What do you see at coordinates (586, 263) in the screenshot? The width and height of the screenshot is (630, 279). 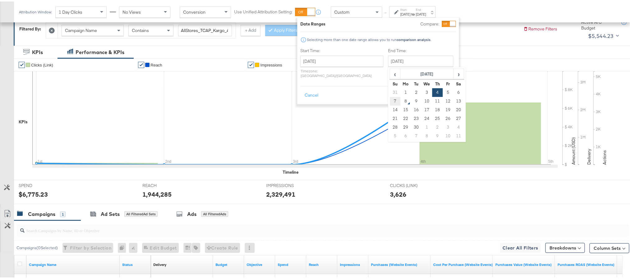 I see `a: The total value of the purchase actions divided by spend tracked by your Custom Audience pixel on...` at bounding box center [586, 263].